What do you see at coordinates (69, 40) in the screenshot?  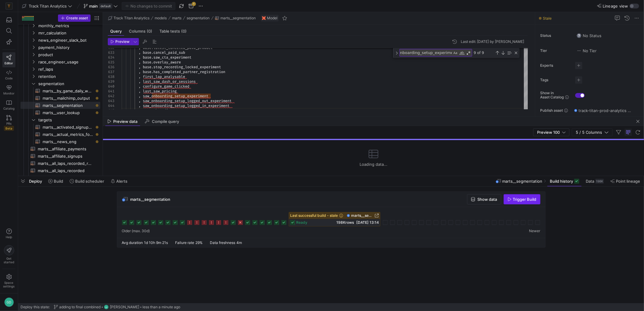 I see `span: news_engineer_slack_bot` at bounding box center [69, 40].